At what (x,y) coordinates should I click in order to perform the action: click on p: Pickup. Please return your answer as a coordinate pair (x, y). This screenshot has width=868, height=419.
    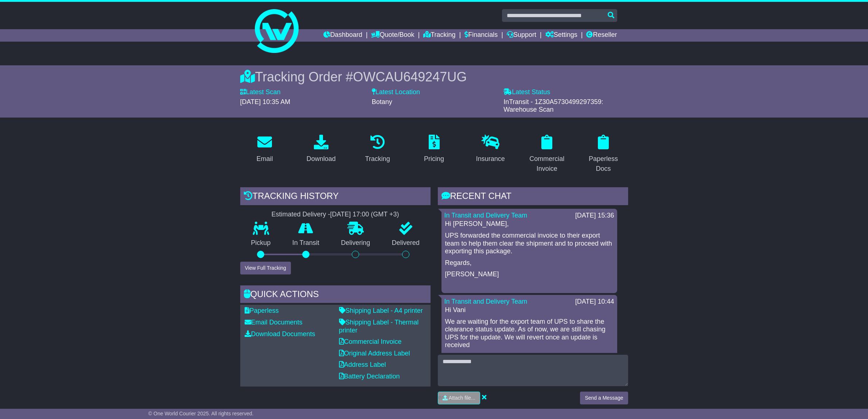
    Looking at the image, I should click on (261, 243).